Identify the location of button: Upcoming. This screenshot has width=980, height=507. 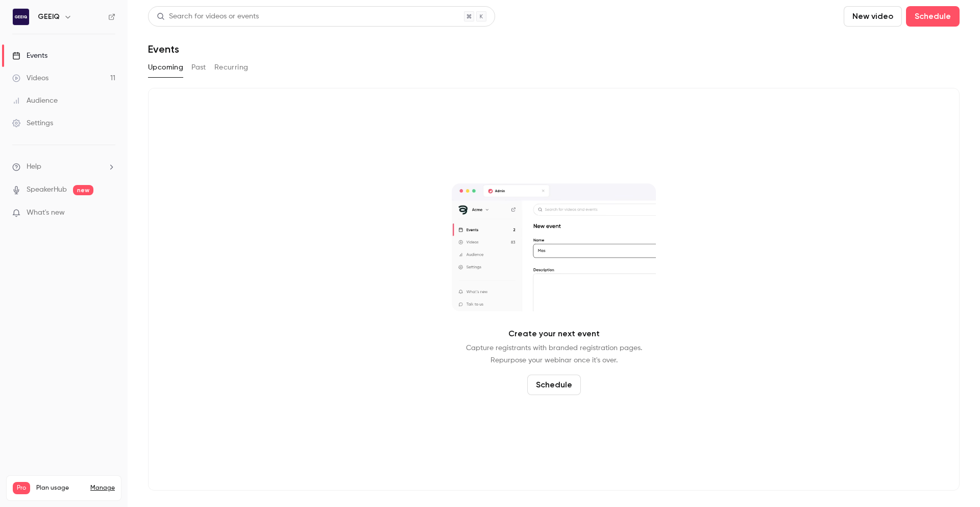
(165, 68).